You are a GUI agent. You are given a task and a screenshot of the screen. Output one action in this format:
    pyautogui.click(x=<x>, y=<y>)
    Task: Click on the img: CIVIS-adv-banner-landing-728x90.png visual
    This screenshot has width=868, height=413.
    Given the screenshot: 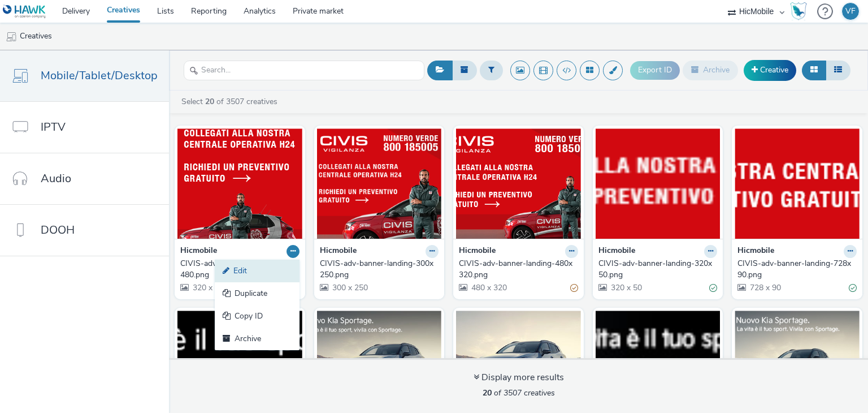 What is the action you would take?
    pyautogui.click(x=797, y=183)
    